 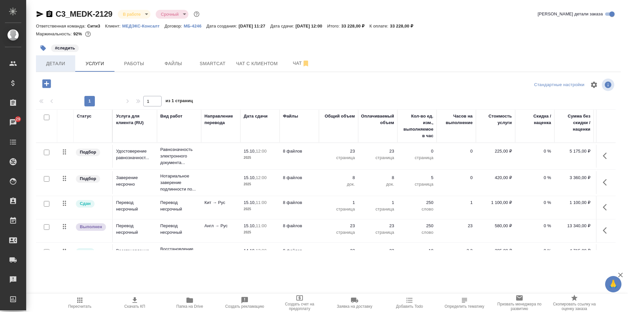 What do you see at coordinates (417, 209) in the screenshot?
I see `p: слово` at bounding box center [417, 209].